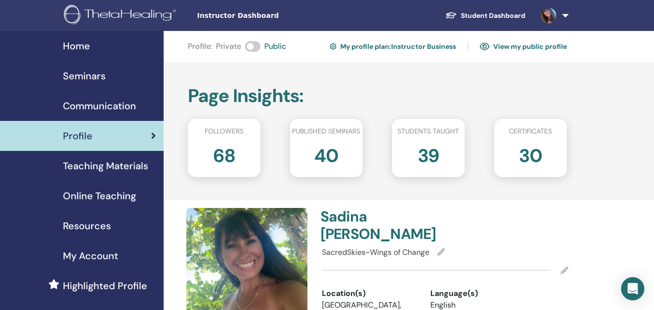 The image size is (654, 310). I want to click on span: My Account, so click(90, 256).